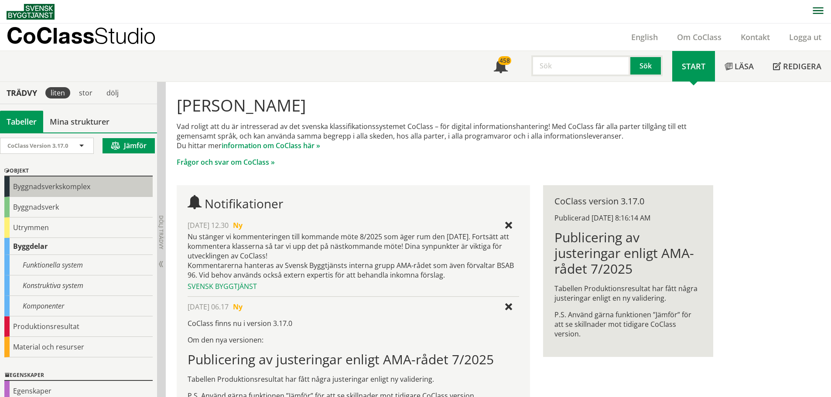 This screenshot has height=397, width=831. I want to click on a: Logga ut, so click(805, 37).